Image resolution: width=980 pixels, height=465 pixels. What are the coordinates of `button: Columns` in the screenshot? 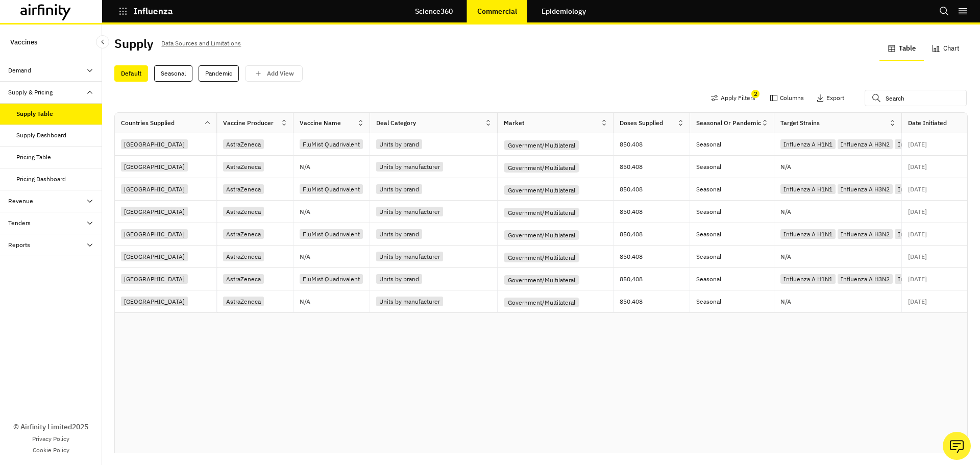 It's located at (787, 98).